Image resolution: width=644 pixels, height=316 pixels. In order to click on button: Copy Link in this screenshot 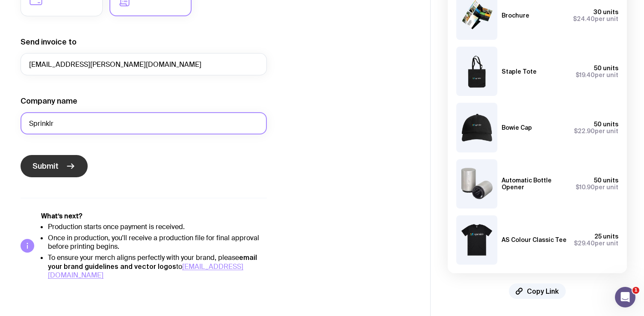, I will do `click(537, 291)`.